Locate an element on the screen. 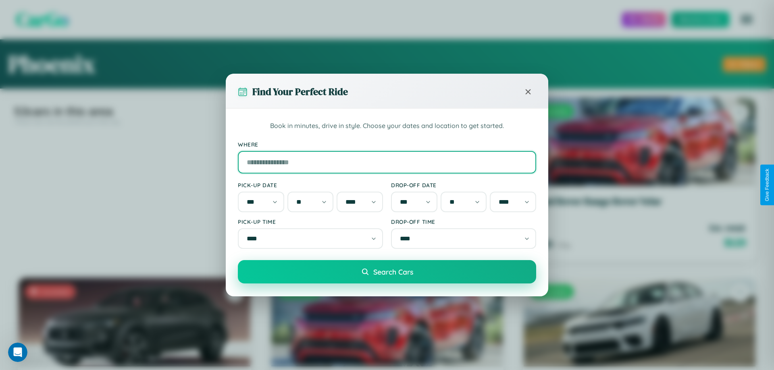 Image resolution: width=774 pixels, height=370 pixels. span: Search Cars is located at coordinates (393, 272).